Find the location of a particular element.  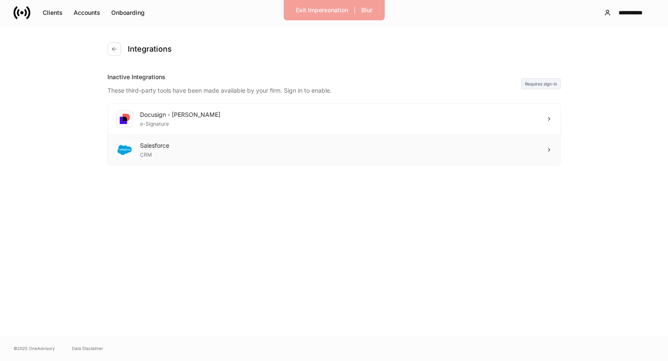

span: © 2025 OneAdvisory is located at coordinates (34, 348).